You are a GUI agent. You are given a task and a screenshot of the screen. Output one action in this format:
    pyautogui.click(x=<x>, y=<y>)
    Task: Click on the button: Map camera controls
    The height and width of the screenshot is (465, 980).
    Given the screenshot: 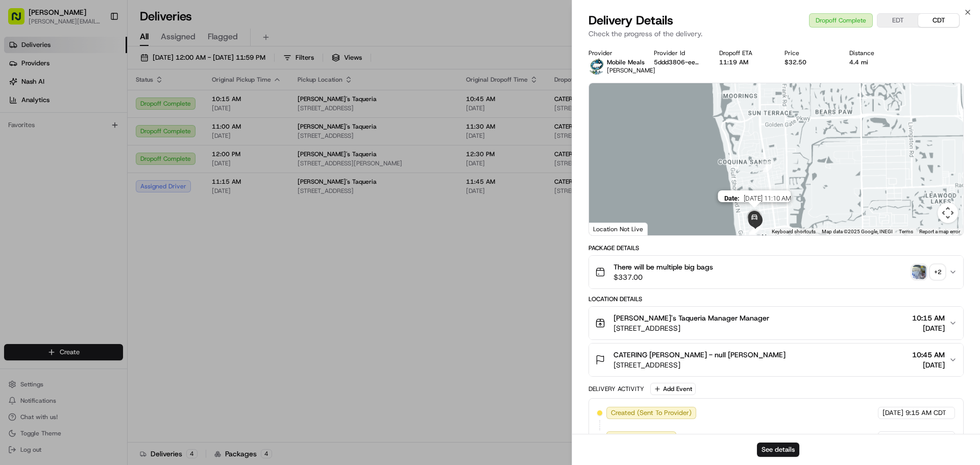 What is the action you would take?
    pyautogui.click(x=948, y=212)
    